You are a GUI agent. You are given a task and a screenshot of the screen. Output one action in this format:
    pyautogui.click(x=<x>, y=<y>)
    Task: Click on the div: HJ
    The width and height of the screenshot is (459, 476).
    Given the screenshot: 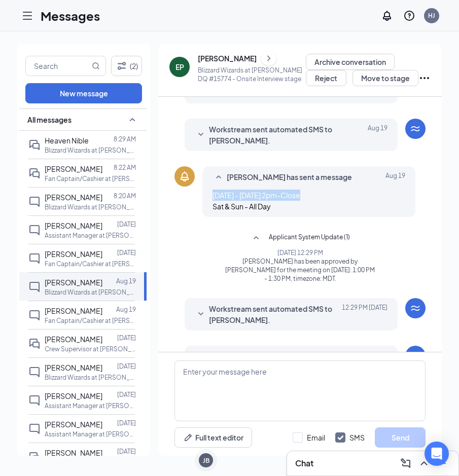 What is the action you would take?
    pyautogui.click(x=432, y=16)
    